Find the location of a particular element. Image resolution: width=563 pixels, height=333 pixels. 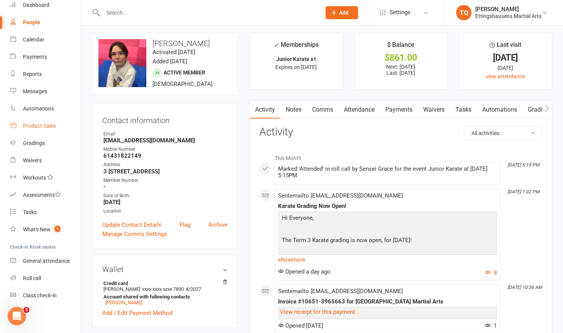

img: image1756887064.png is located at coordinates (122, 63).